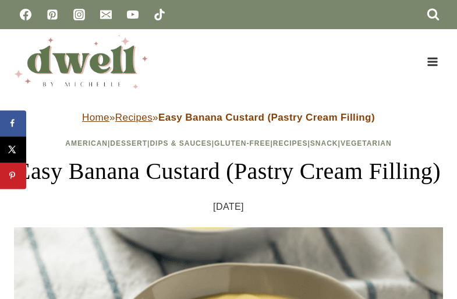 The image size is (457, 299). Describe the element at coordinates (432, 61) in the screenshot. I see `button: Open menu` at that location.